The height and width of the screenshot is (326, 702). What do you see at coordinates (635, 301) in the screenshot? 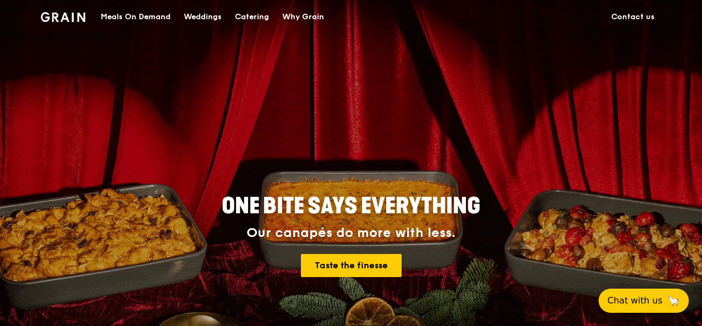
I see `span: Chat with us` at bounding box center [635, 301].